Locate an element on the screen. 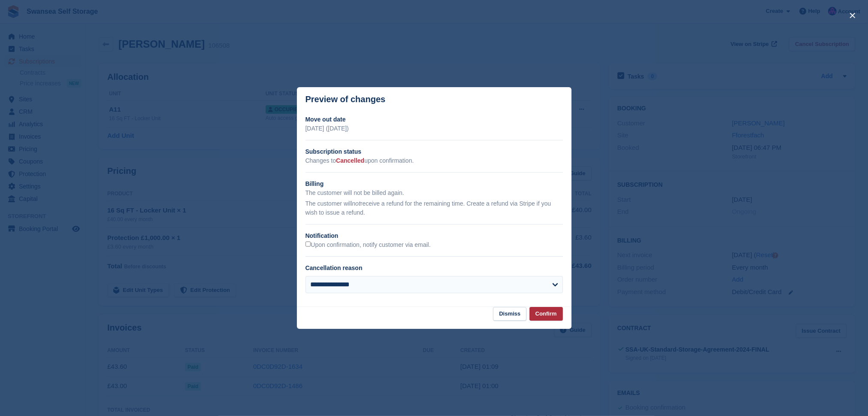 The height and width of the screenshot is (416, 868). h2: Billing is located at coordinates (434, 183).